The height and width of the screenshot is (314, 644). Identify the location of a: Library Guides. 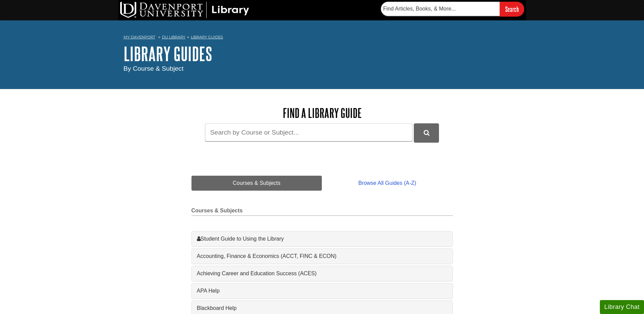
(207, 37).